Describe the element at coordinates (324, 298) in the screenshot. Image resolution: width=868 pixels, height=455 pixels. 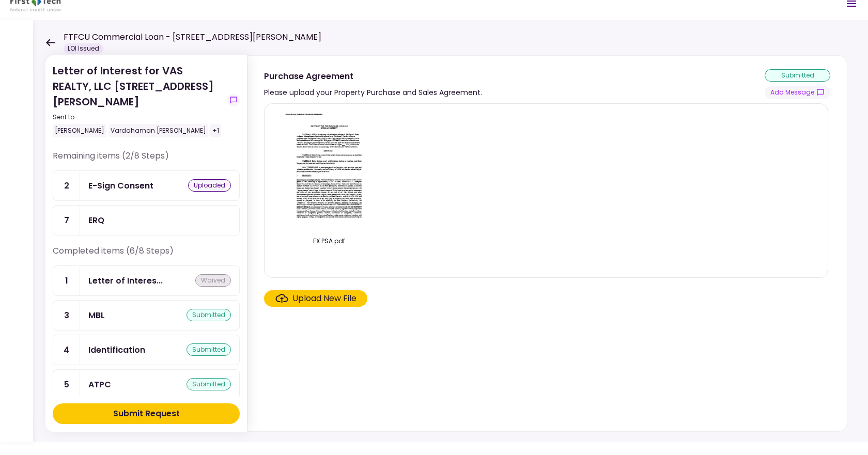
I see `div: Upload New File` at that location.